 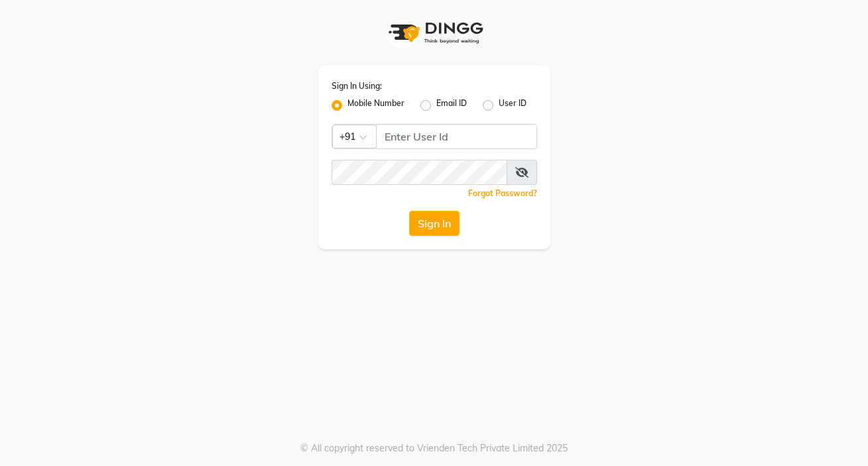 What do you see at coordinates (503, 193) in the screenshot?
I see `a: Forgot Password?` at bounding box center [503, 193].